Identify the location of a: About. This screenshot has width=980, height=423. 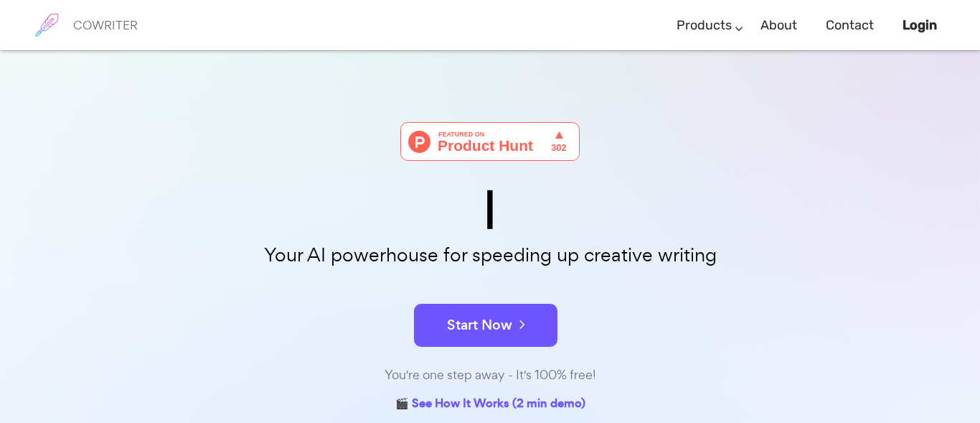
(778, 25).